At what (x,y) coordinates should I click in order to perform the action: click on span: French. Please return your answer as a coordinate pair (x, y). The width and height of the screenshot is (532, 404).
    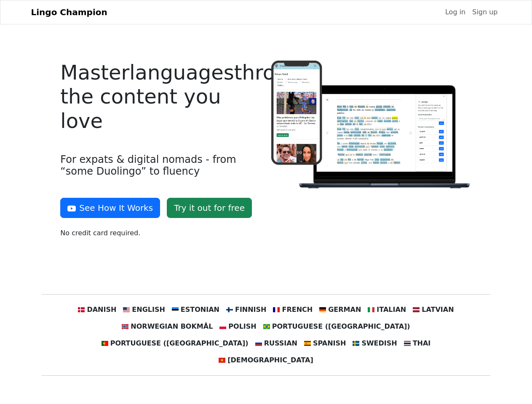
    Looking at the image, I should click on (297, 310).